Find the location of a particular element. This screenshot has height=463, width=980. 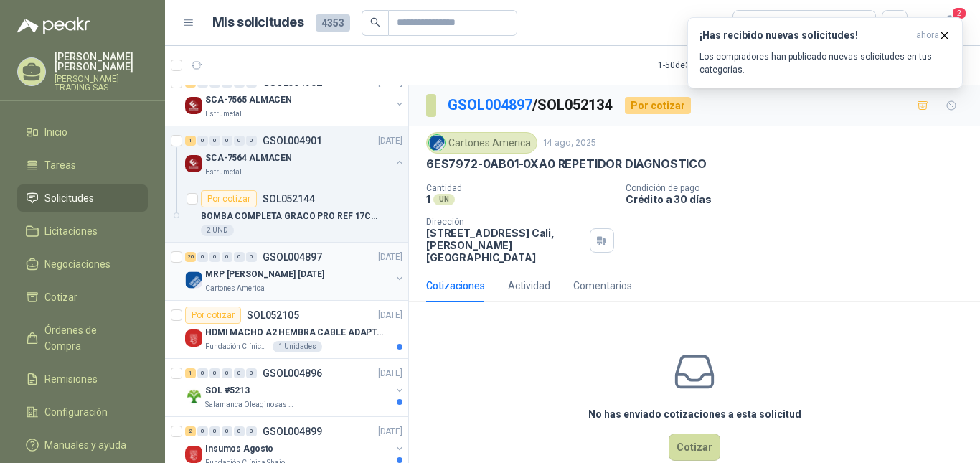

h1: Mis solicitudes is located at coordinates (258, 23).